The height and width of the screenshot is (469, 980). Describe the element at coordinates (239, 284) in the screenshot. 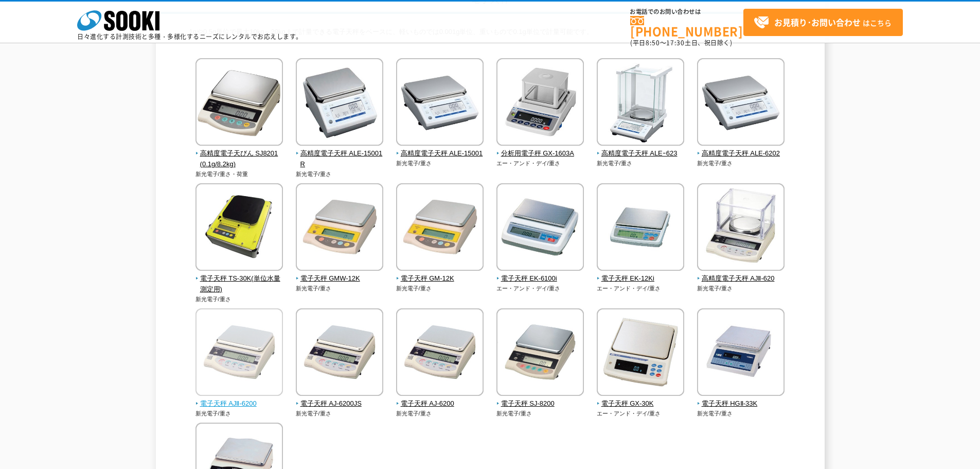

I see `span: 電子天秤 TS-30K(単位水量測定用)` at that location.